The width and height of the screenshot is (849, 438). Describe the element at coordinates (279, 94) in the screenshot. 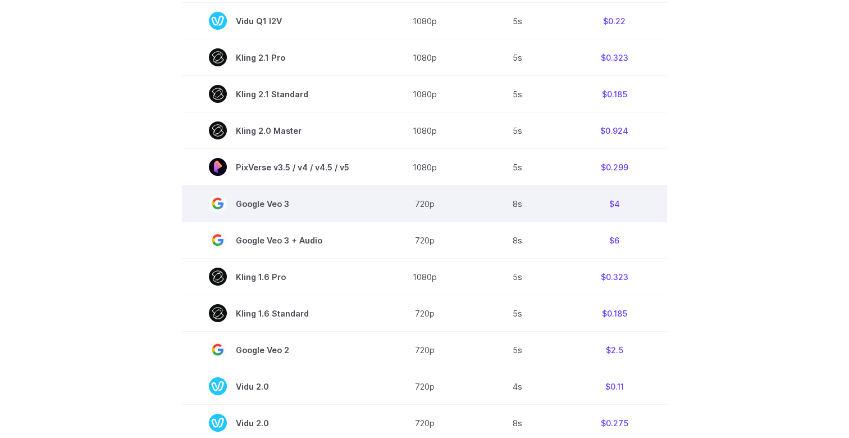

I see `span: Kling 2.1 Standard` at that location.